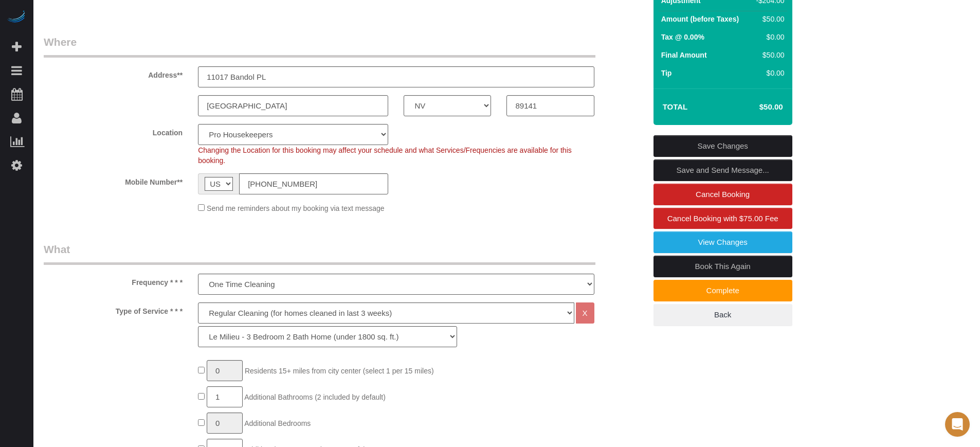 The image size is (980, 447). Describe the element at coordinates (723, 170) in the screenshot. I see `a: Save and Send Message...` at that location.